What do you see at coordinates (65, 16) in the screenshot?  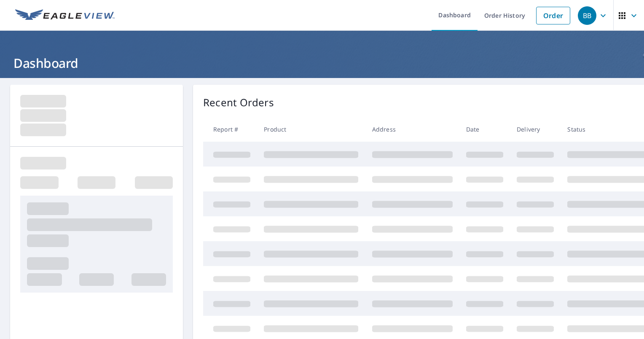 I see `img: EV Logo` at bounding box center [65, 16].